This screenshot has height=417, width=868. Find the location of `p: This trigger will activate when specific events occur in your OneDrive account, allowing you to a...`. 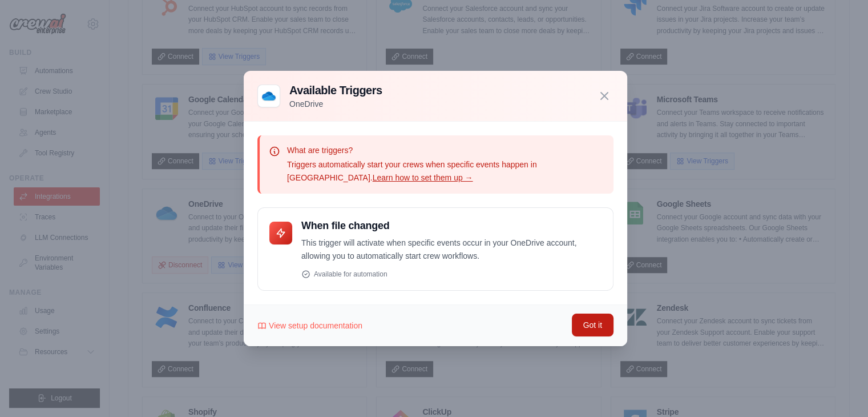

p: This trigger will activate when specific events occur in your OneDrive account, allowing you to a... is located at coordinates (451, 250).